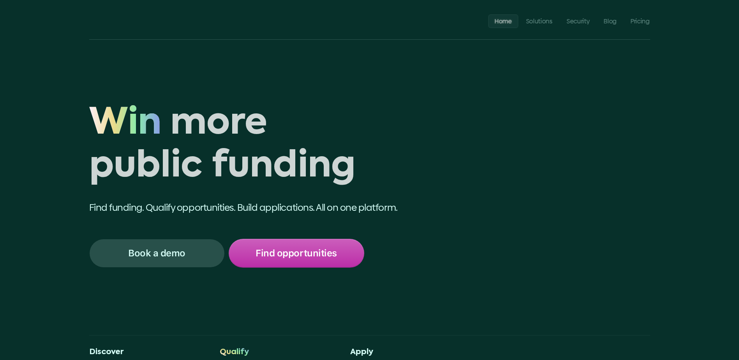  Describe the element at coordinates (503, 21) in the screenshot. I see `p: Home` at that location.